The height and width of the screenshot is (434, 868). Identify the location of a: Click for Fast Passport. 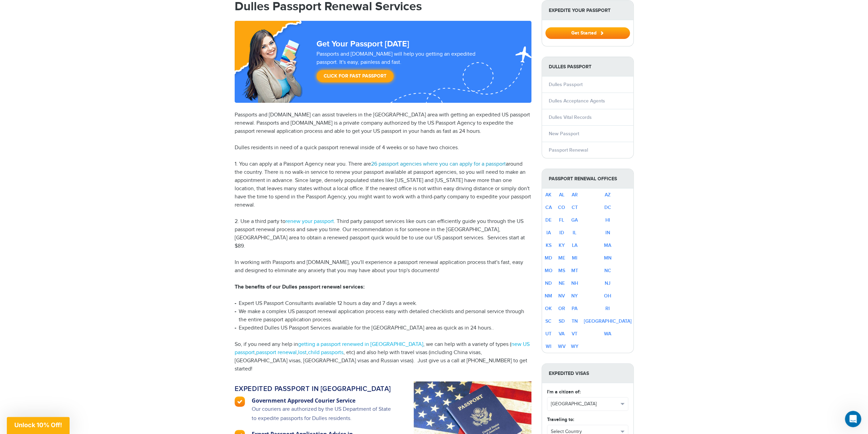
(356, 76).